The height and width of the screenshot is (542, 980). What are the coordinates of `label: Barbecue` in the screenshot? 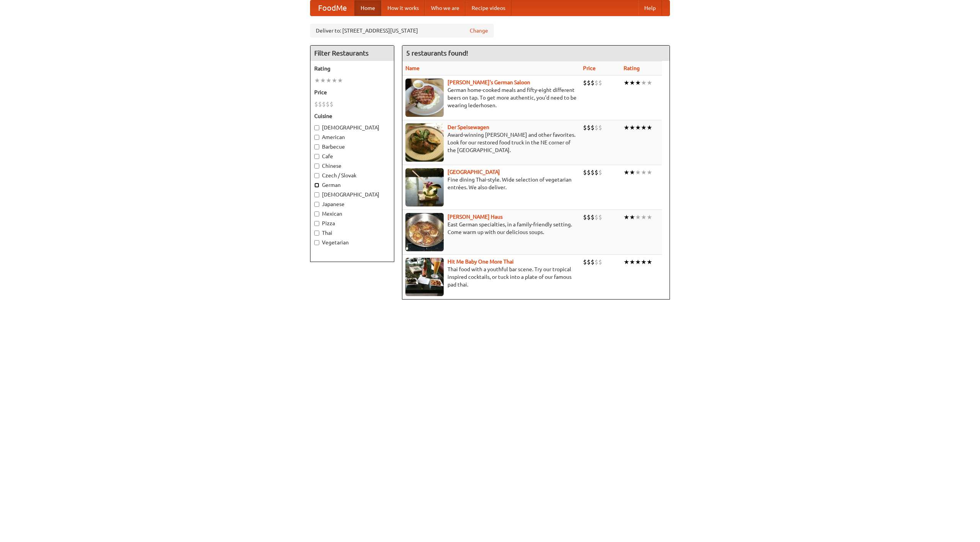 It's located at (352, 147).